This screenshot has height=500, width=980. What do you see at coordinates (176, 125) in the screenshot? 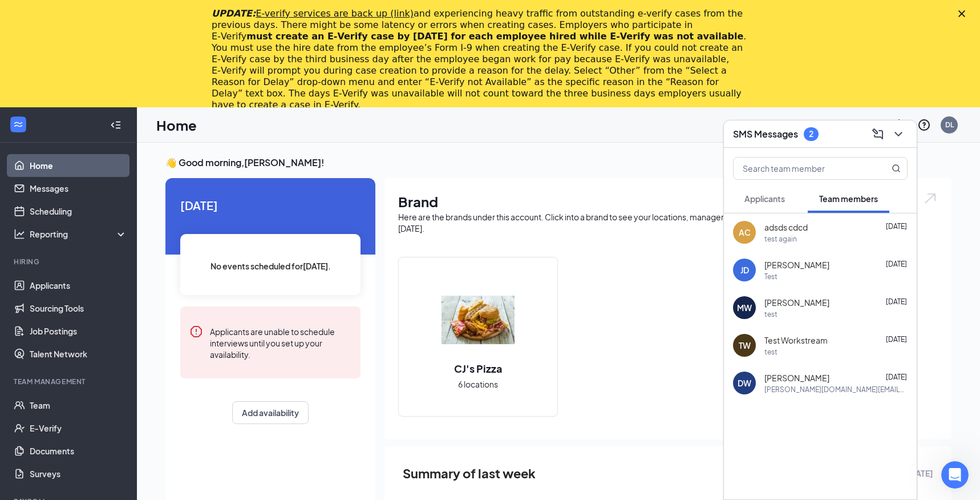
I see `h1: Home` at bounding box center [176, 125].